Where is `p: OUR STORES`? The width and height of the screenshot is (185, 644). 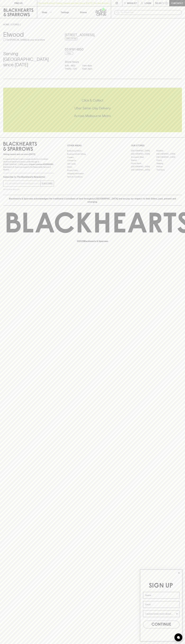 p: OUR STORES is located at coordinates (157, 146).